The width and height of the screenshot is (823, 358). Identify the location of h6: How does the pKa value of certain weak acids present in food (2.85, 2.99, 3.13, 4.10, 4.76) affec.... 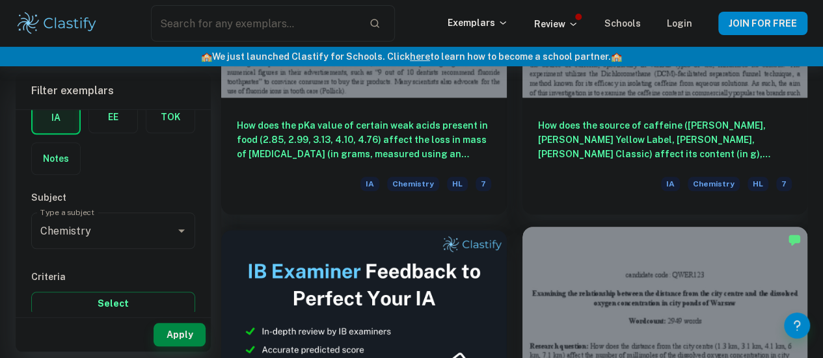
(364, 140).